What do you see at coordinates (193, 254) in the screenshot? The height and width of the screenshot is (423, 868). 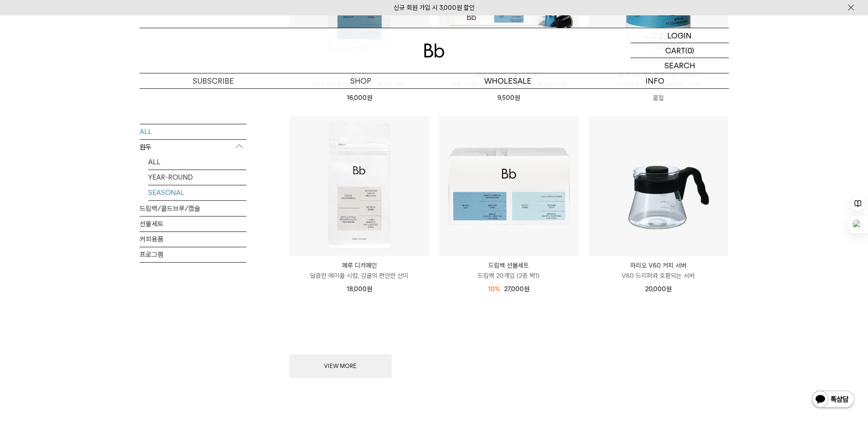 I see `a: 프로그램` at bounding box center [193, 254].